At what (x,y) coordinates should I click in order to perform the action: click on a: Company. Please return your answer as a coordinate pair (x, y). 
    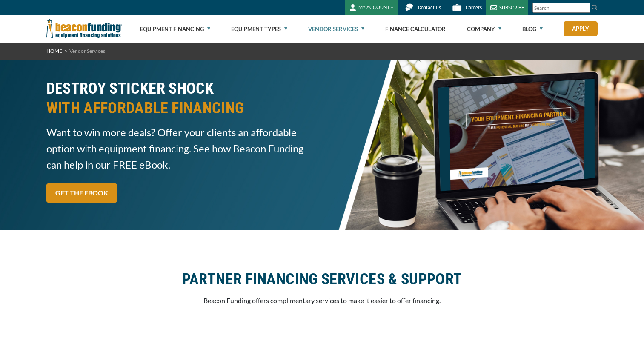
    Looking at the image, I should click on (484, 29).